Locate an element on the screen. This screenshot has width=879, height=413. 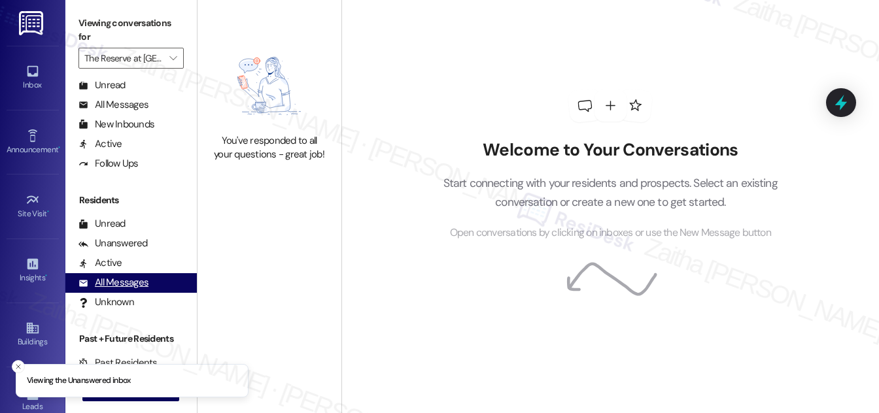
h2: Welcome to Your Conversations is located at coordinates (610, 150).